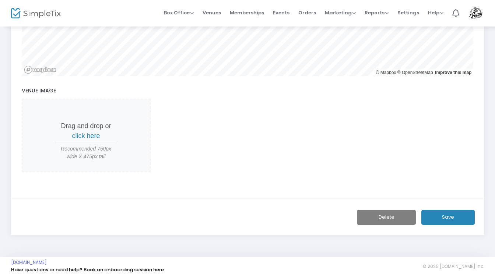 This screenshot has height=279, width=495. What do you see at coordinates (40, 70) in the screenshot?
I see `a: Mapbox logo` at bounding box center [40, 70].